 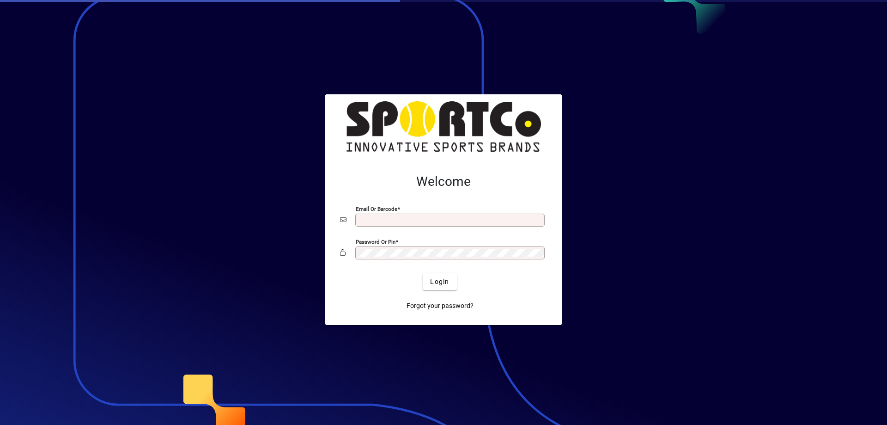 I want to click on button: Login, so click(x=440, y=281).